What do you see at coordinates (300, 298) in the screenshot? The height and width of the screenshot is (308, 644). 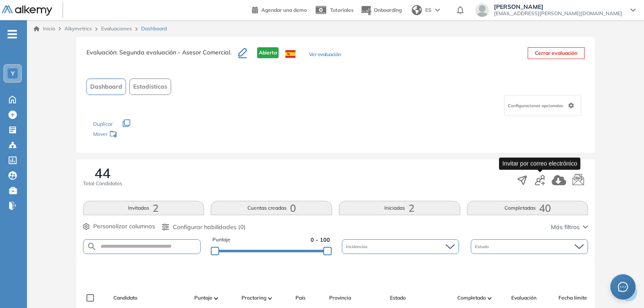 I see `span: País` at bounding box center [300, 298].